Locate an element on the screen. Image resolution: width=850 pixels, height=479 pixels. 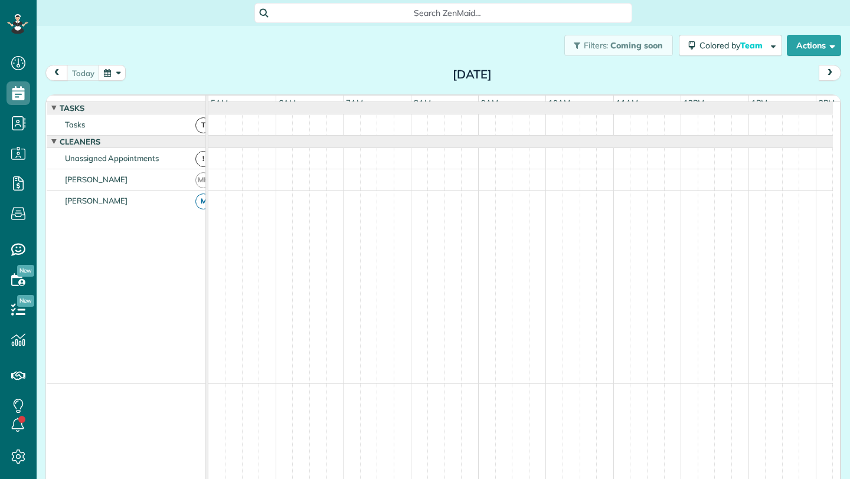
span: Cleaners is located at coordinates (80, 142).